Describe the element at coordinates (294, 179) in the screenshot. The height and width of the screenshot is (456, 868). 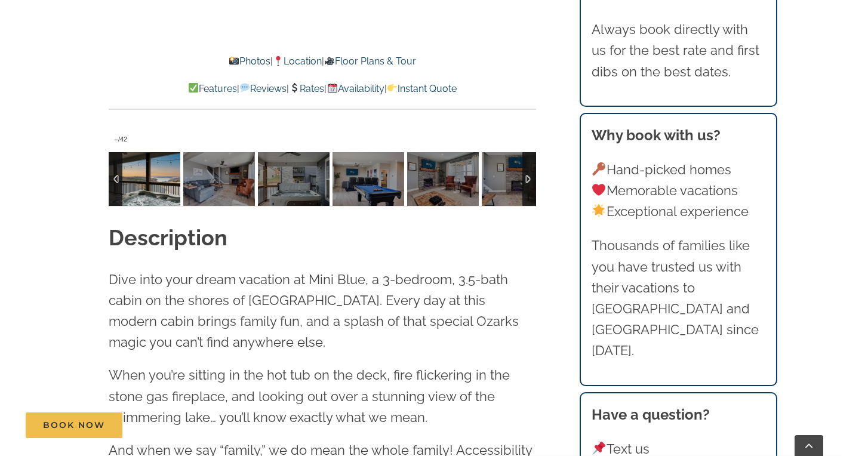
I see `img: Out-of-the-Blue-at-Table-Rock-Lake-Branson-Missouri-1310-scaled.jpg-nggid042291-ngg0dyn-120x90-00...` at that location.